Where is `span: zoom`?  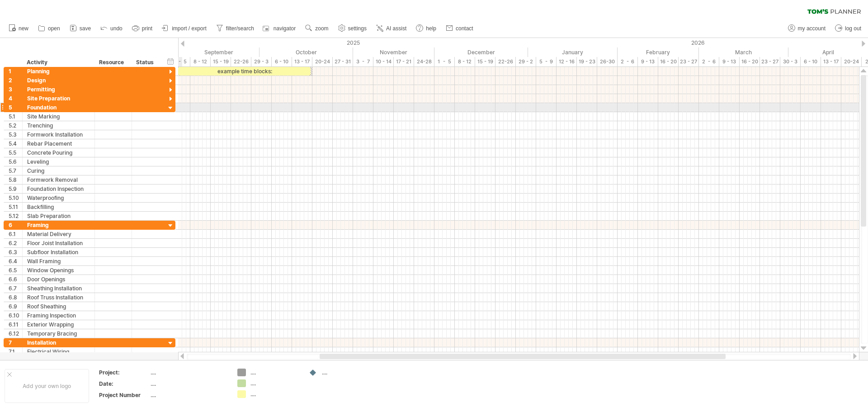
span: zoom is located at coordinates (321, 28).